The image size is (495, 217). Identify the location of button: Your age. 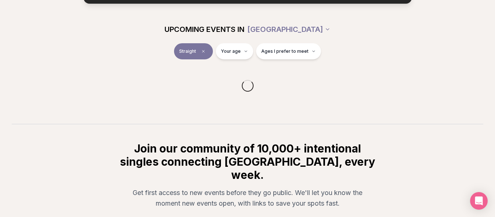
(234, 51).